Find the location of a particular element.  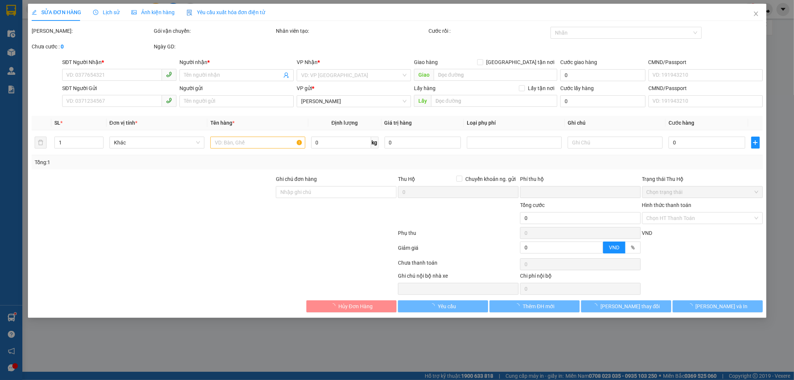

span: kg is located at coordinates (375, 143).